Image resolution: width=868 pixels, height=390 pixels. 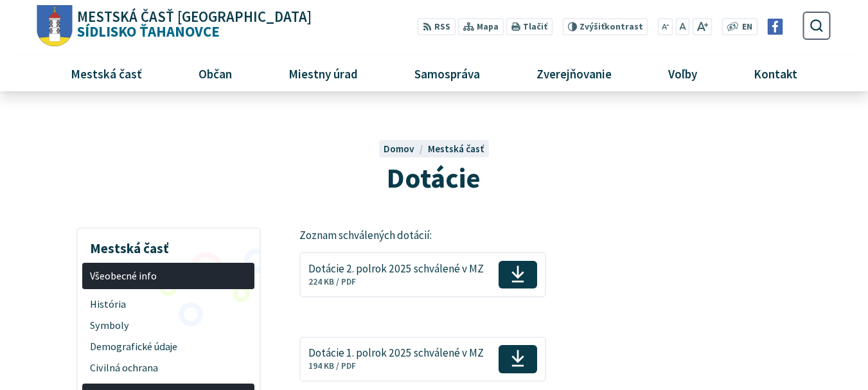 What do you see at coordinates (168, 275) in the screenshot?
I see `span: Všeobecné info` at bounding box center [168, 275].